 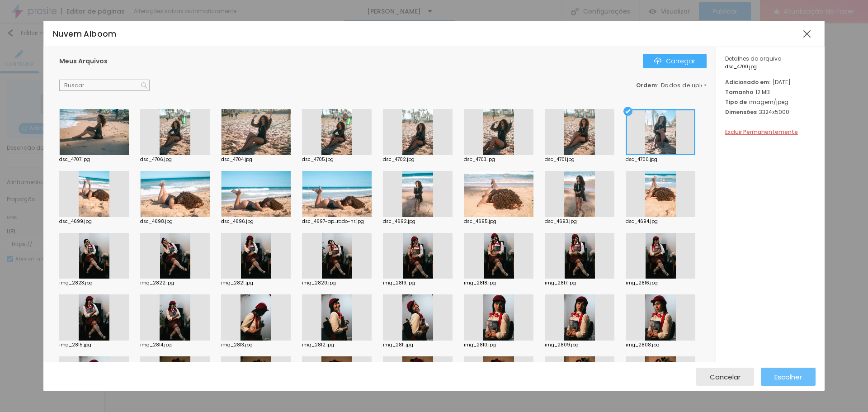 I want to click on font: Nuvem Alboom, so click(x=85, y=34).